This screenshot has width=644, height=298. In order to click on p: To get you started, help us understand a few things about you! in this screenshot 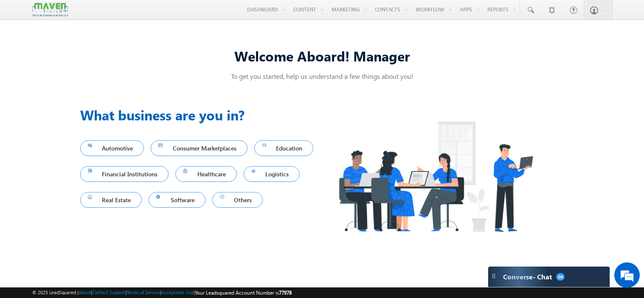, I will do `click(322, 76)`.